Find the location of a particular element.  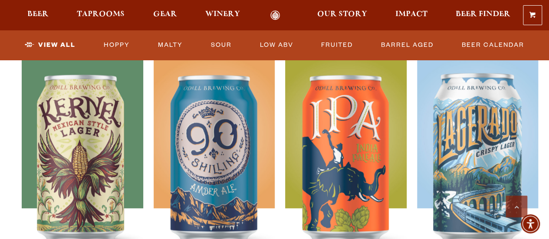

a: Our Story is located at coordinates (342, 15).